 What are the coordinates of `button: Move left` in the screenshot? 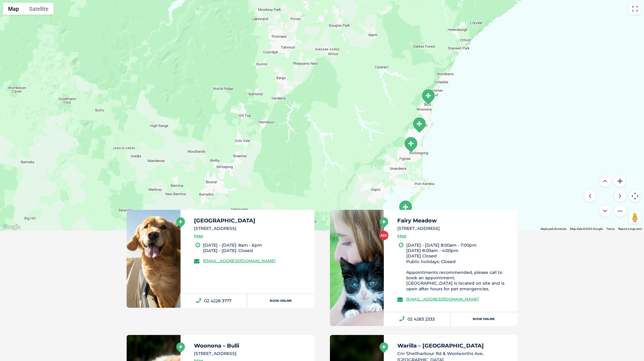 It's located at (590, 196).